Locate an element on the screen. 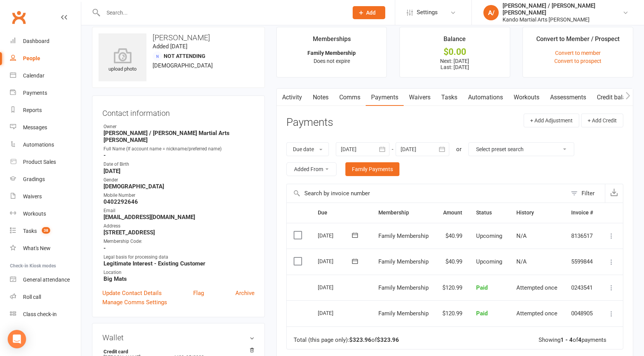 The width and height of the screenshot is (644, 356). div: Address is located at coordinates (179, 226).